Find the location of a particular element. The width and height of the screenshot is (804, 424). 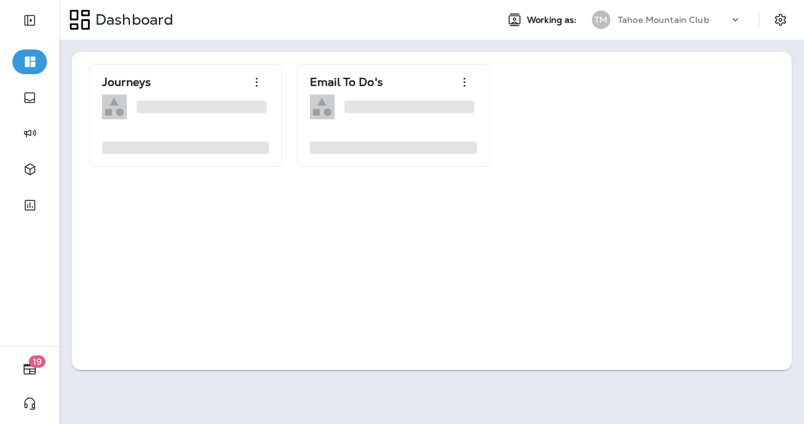

p: Tahoe Mountain Club is located at coordinates (663, 20).